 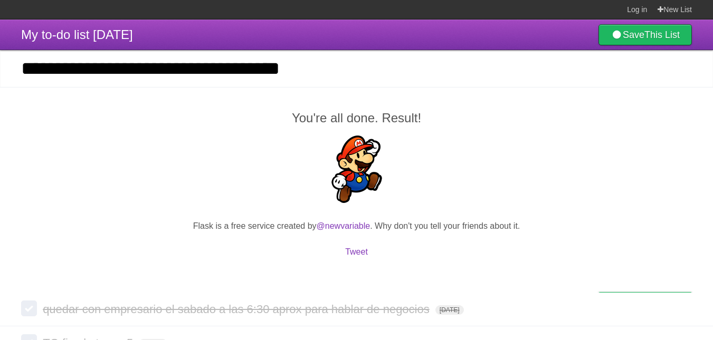 What do you see at coordinates (357, 169) in the screenshot?
I see `img: Super Mario` at bounding box center [357, 169].